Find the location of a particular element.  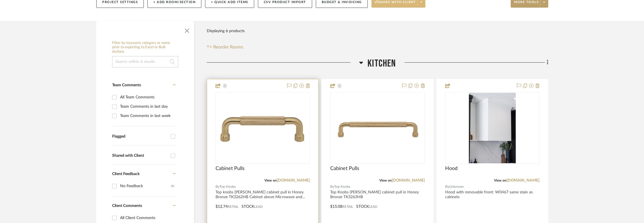

div: Team Comments in last week is located at coordinates (147, 116).